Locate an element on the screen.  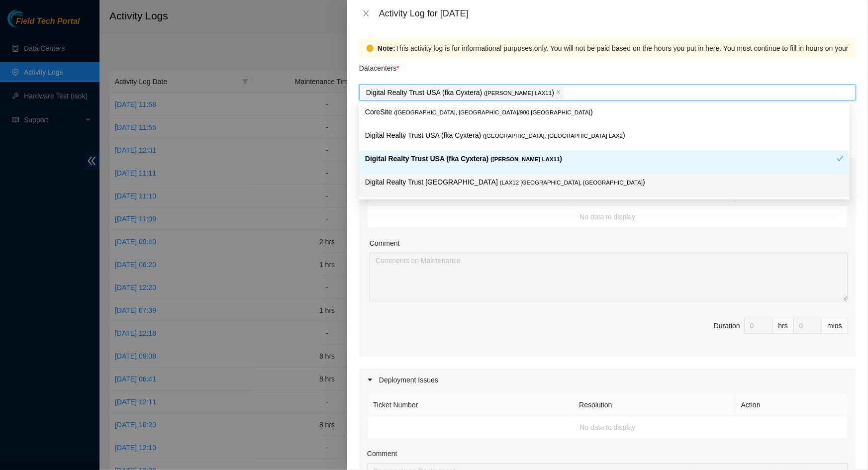
th: Resolution is located at coordinates (654, 405).